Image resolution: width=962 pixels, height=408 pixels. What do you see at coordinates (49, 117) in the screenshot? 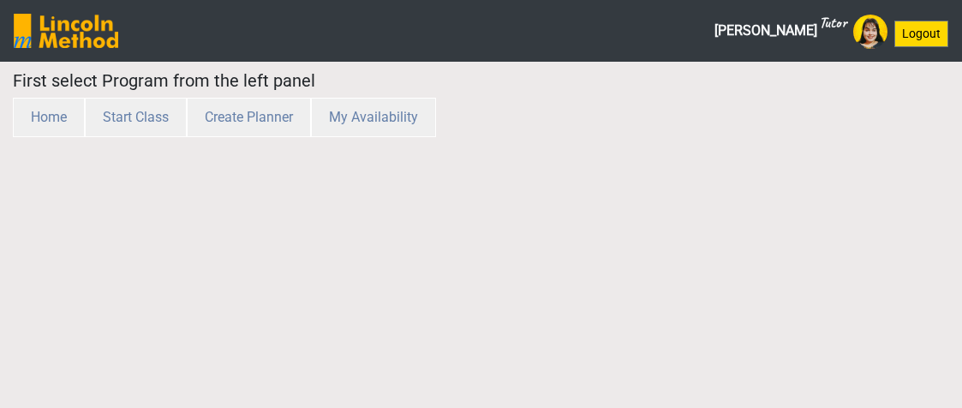
I see `a: Home` at bounding box center [49, 117].